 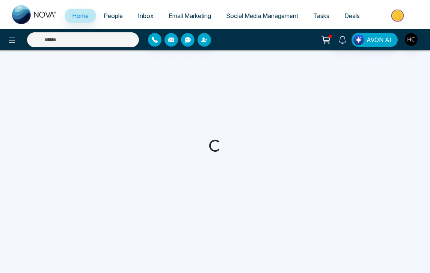 I want to click on span: Home, so click(x=80, y=16).